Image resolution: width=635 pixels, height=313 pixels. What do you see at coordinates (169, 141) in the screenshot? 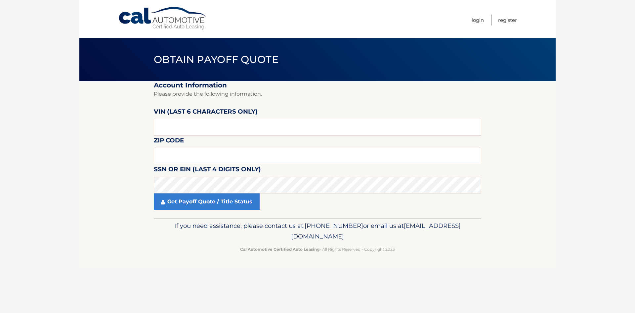
I see `label: Zip Code` at bounding box center [169, 141].